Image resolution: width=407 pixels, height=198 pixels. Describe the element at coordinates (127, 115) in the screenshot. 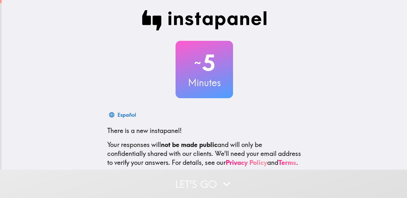

I see `div: Español` at that location.